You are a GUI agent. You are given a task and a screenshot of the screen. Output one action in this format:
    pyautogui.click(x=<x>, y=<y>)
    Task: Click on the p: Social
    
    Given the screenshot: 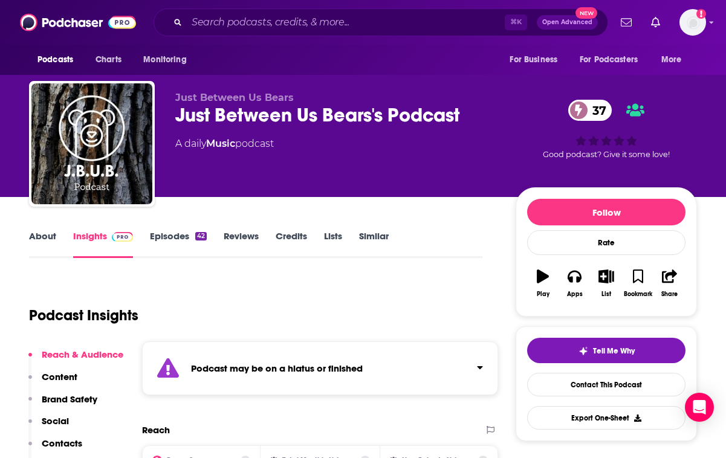 What is the action you would take?
    pyautogui.click(x=55, y=421)
    